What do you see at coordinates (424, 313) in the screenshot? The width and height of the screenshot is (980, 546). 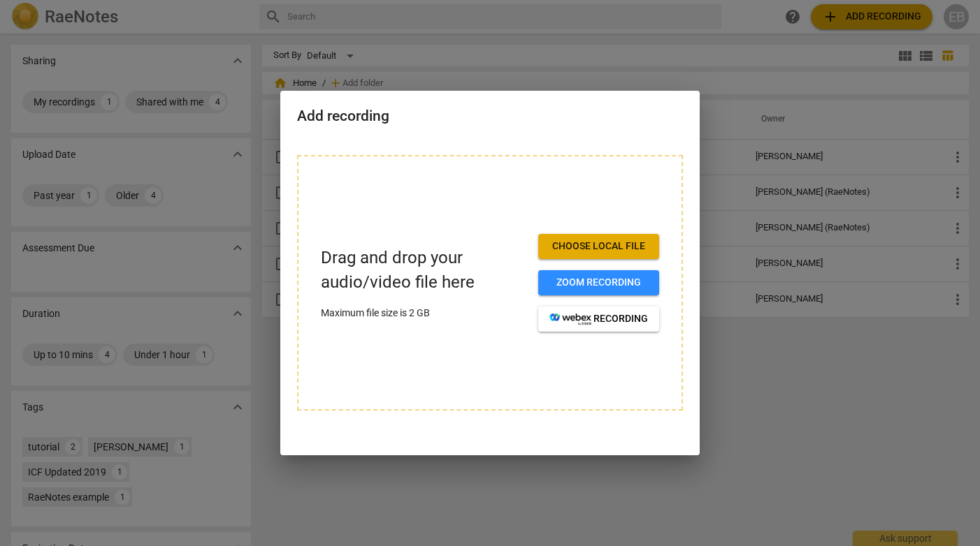 I see `p: Maximum file size is 2 GB` at bounding box center [424, 313].